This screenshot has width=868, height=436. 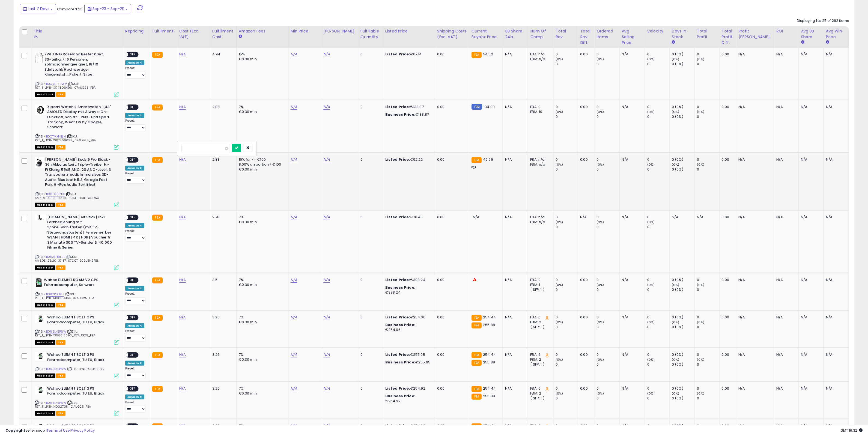 I want to click on span: Last 7 Days, so click(x=38, y=9).